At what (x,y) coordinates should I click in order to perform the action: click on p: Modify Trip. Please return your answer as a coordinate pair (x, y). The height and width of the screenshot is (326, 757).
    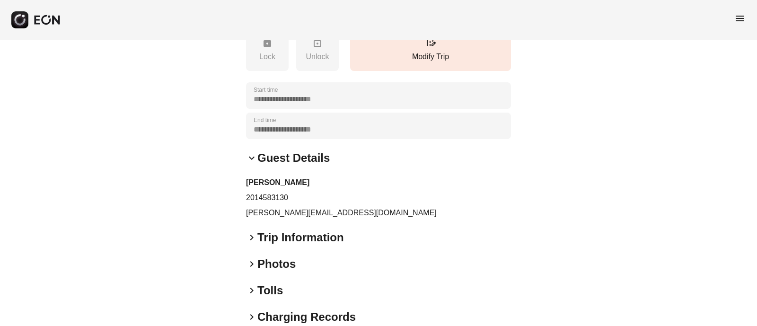
    Looking at the image, I should click on (430, 57).